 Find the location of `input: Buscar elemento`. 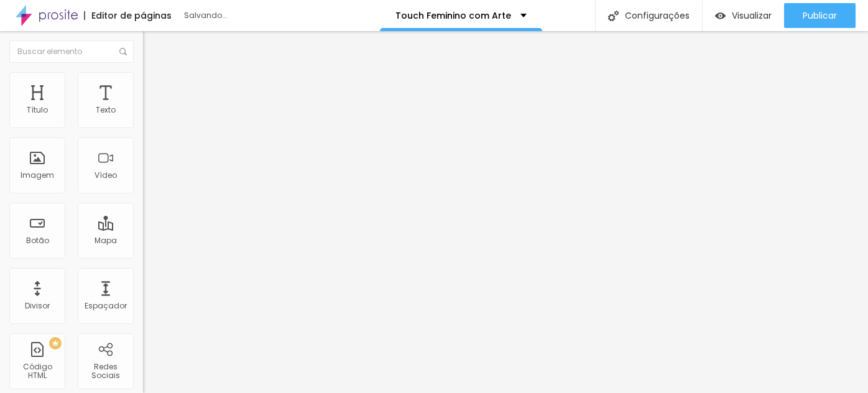

input: Buscar elemento is located at coordinates (71, 52).